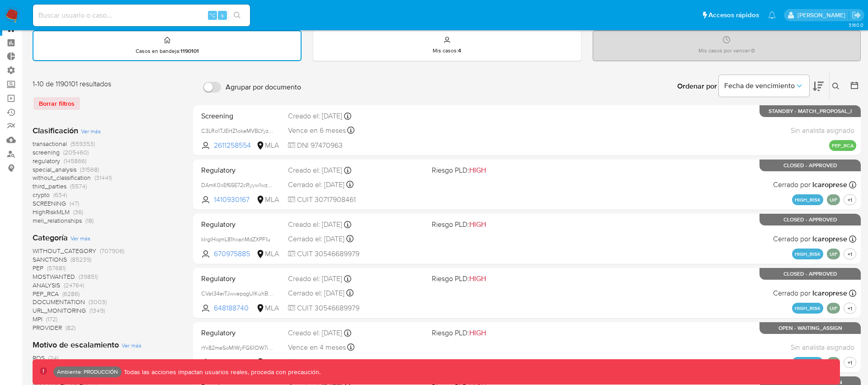  I want to click on input: Buscar usuario o caso..., so click(141, 15).